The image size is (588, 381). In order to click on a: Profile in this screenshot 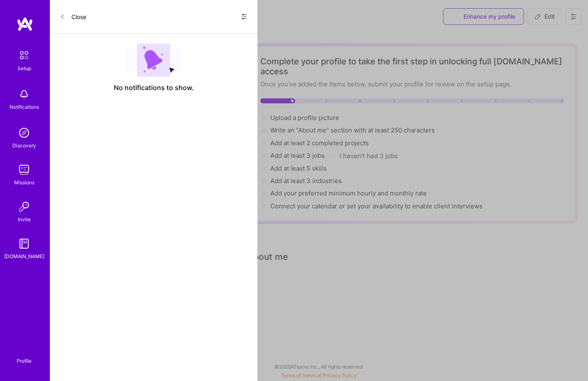, I will do `click(24, 356)`.